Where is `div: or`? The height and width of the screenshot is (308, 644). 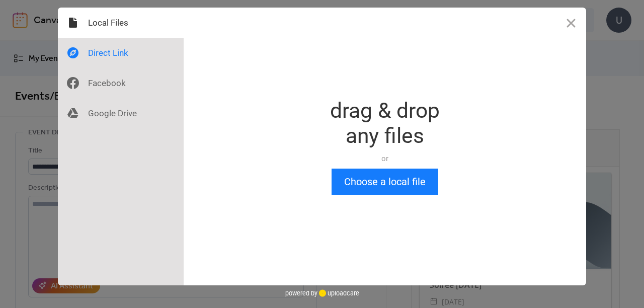 div: or is located at coordinates (385, 158).